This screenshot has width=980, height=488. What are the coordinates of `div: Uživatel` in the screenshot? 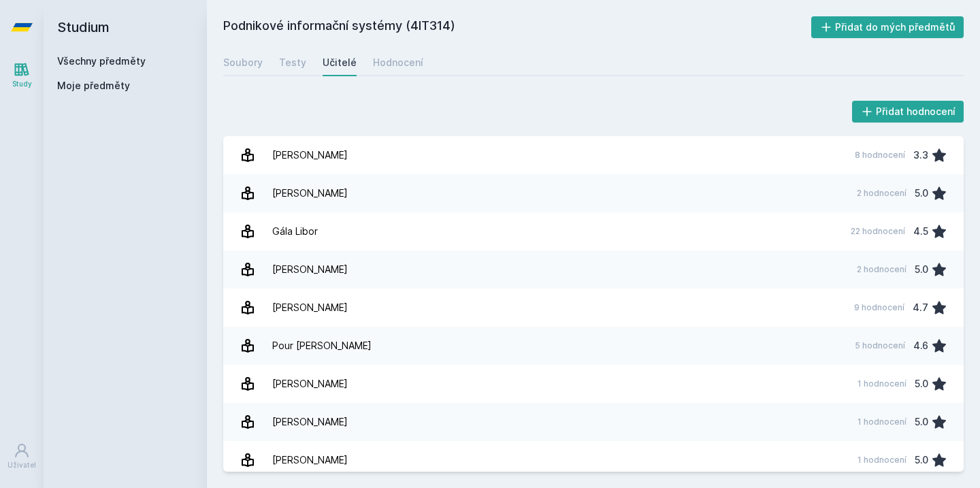 It's located at (22, 465).